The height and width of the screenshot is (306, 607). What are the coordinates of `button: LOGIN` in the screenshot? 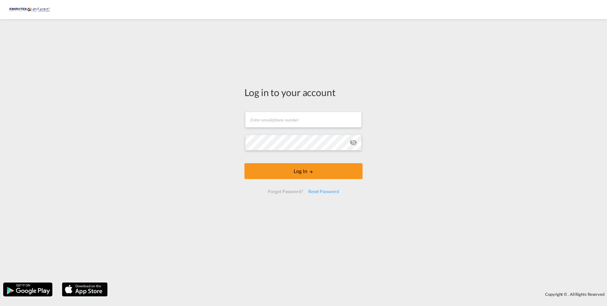 It's located at (304, 171).